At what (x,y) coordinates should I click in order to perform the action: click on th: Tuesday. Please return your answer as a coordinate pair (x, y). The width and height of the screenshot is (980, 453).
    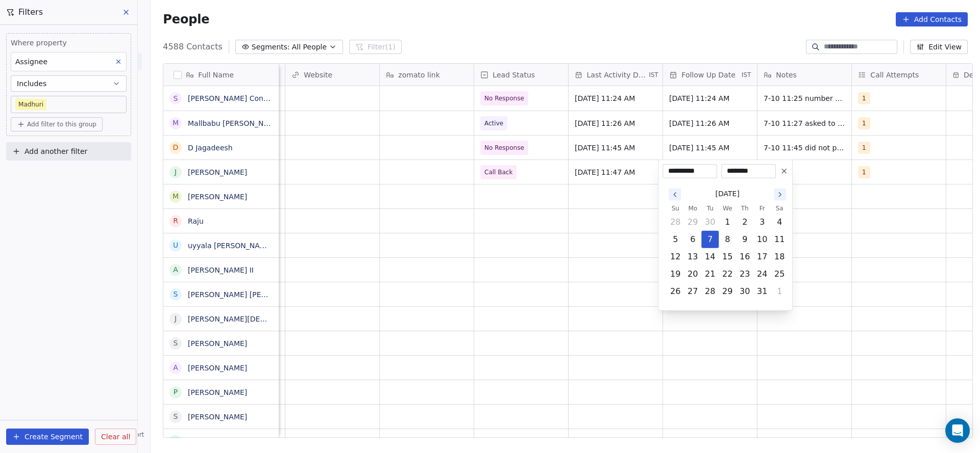
    Looking at the image, I should click on (710, 209).